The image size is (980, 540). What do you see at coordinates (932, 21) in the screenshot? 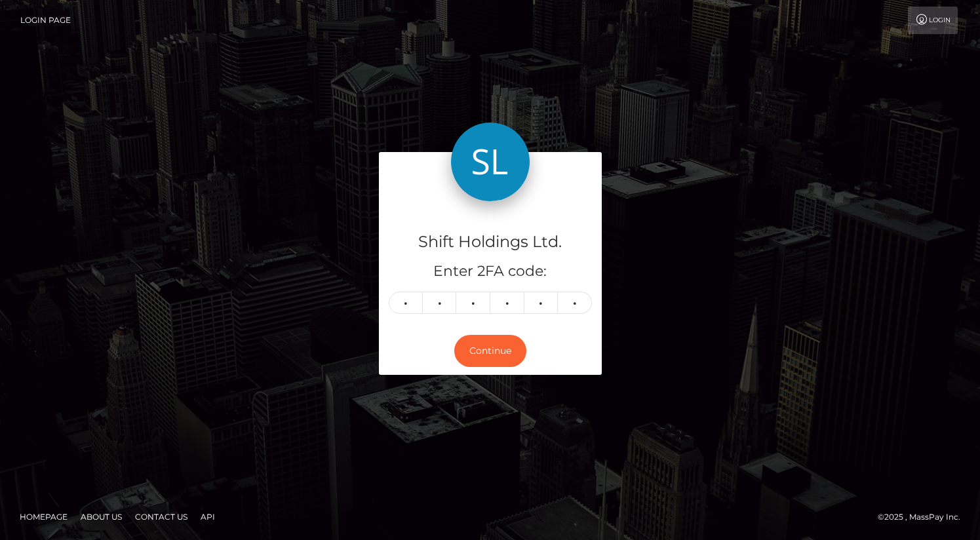
I see `a: Login` at bounding box center [932, 21].